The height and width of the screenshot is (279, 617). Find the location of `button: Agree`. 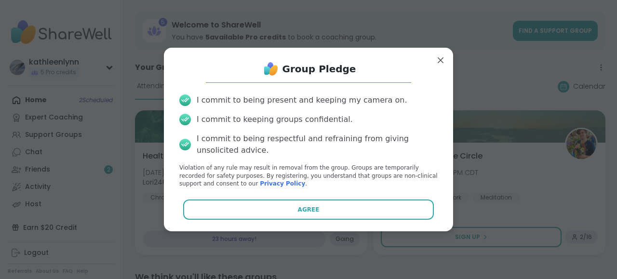

button: Agree is located at coordinates (308, 210).